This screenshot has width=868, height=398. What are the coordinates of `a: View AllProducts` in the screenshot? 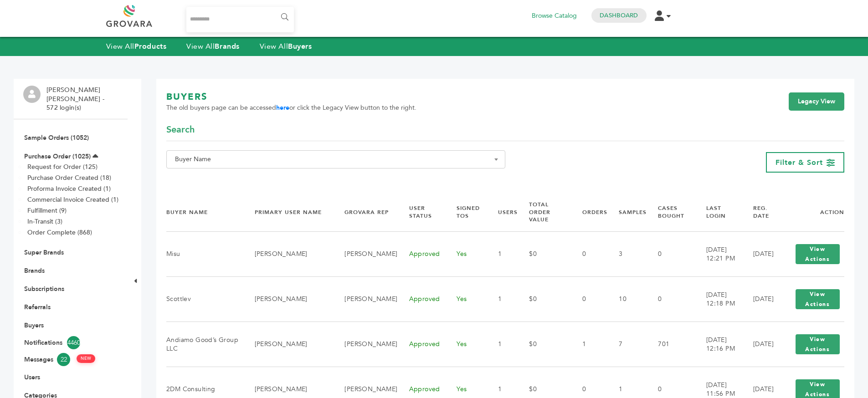 It's located at (136, 47).